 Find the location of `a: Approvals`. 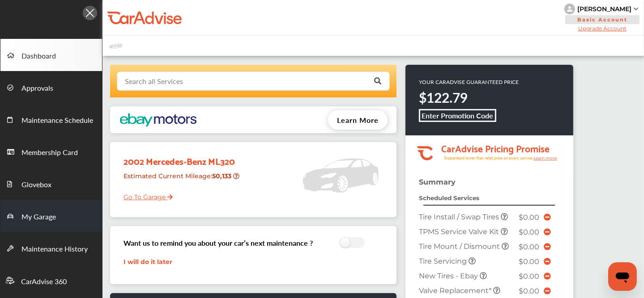

a: Approvals is located at coordinates (51, 87).